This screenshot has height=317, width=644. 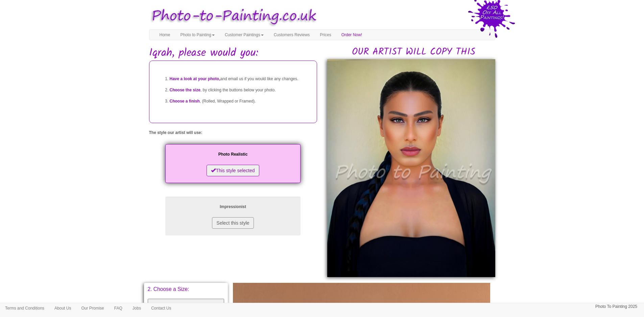 I want to click on h2: OUR ARTIST WILL COPY THIS, so click(x=414, y=52).